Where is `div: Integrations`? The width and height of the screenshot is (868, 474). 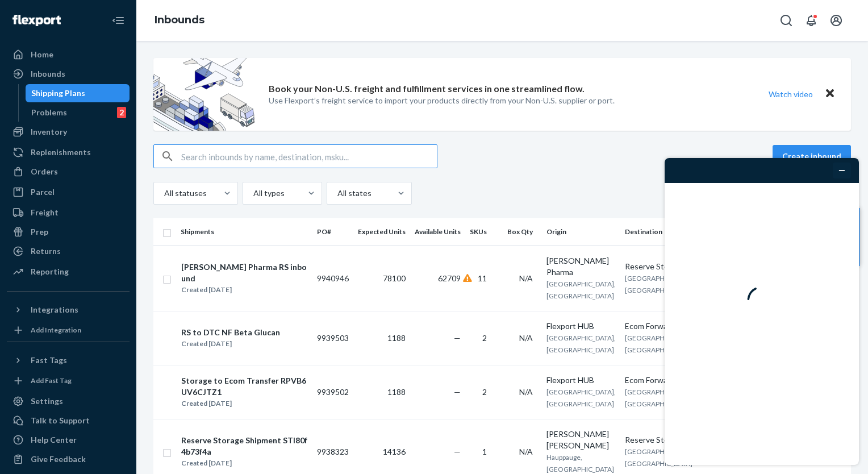 div: Integrations is located at coordinates (55, 310).